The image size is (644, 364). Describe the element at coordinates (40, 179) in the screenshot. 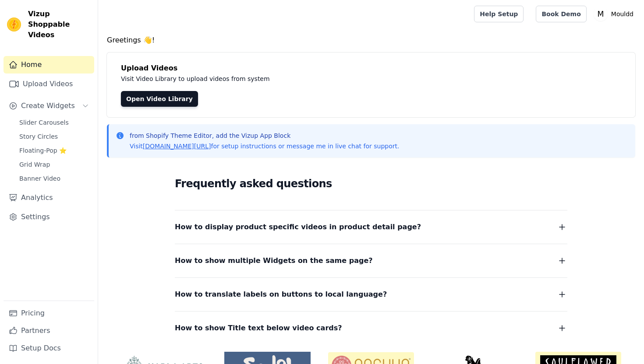

I see `span: Banner Video` at that location.